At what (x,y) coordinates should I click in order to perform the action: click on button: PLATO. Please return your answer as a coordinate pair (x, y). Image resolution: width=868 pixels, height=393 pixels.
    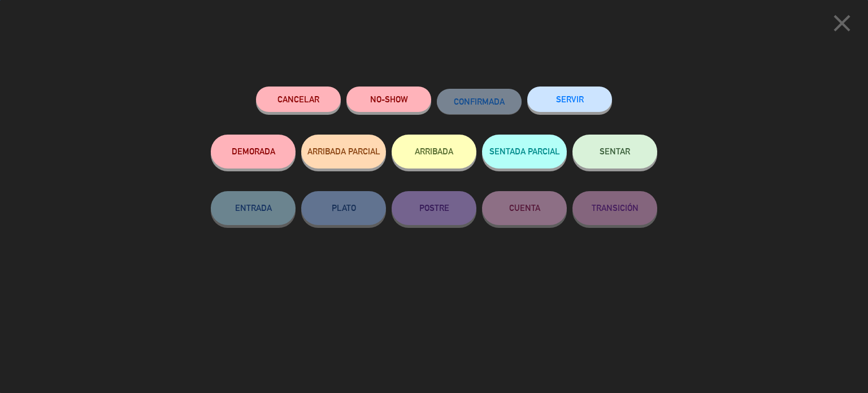
    Looking at the image, I should click on (344, 208).